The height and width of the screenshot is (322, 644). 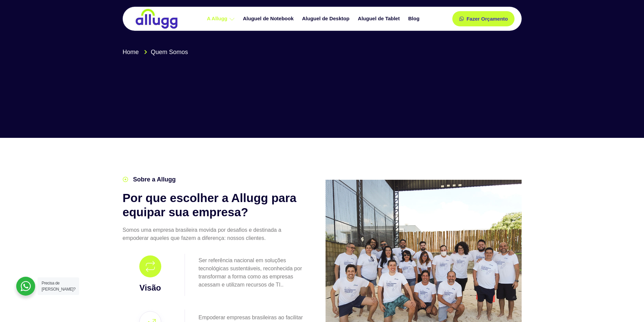 I want to click on h3: Visão, so click(x=150, y=288).